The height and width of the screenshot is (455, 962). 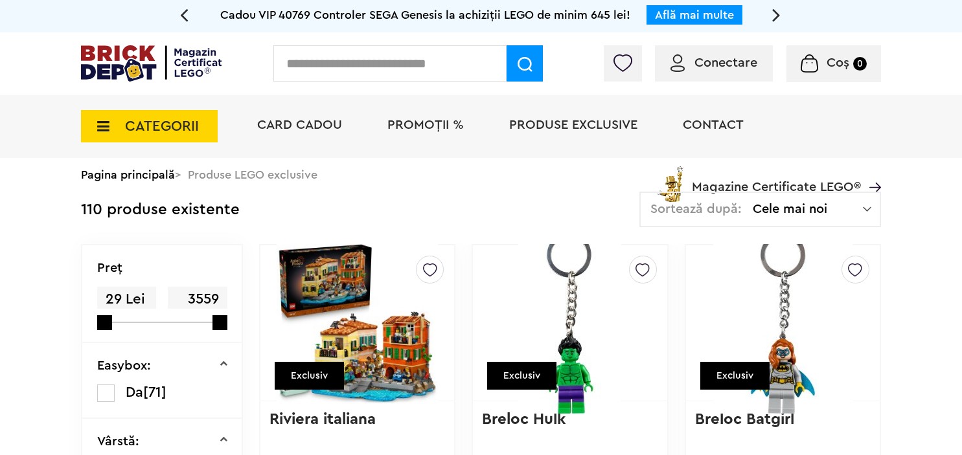 What do you see at coordinates (725, 63) in the screenshot?
I see `span: Conectare` at bounding box center [725, 63].